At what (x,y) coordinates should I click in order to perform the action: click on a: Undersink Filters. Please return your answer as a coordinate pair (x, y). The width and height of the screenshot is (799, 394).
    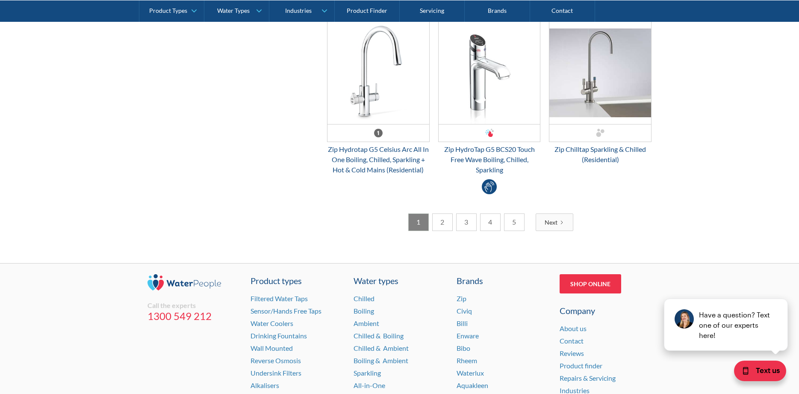
    Looking at the image, I should click on (276, 372).